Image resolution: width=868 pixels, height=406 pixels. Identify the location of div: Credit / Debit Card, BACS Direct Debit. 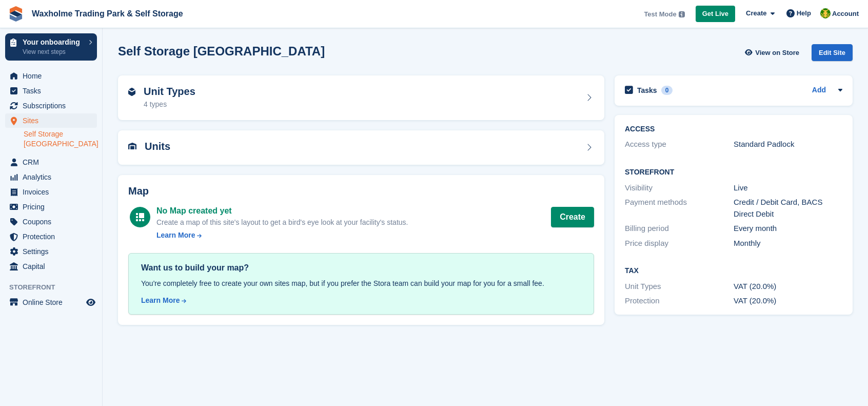
(788, 208).